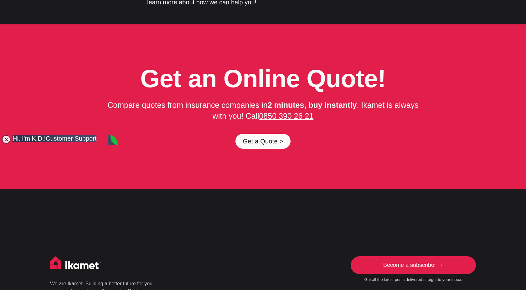  Describe the element at coordinates (286, 116) in the screenshot. I see `span: 0850 390 26 21` at that location.